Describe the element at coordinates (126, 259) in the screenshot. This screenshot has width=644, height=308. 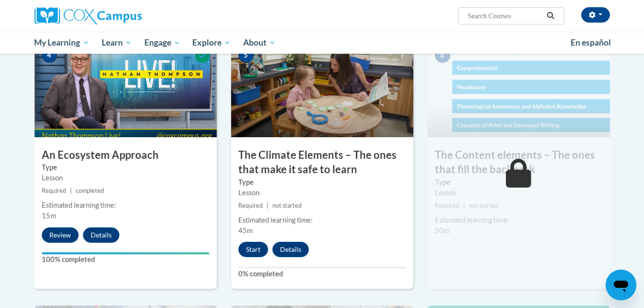
I see `label: 100% completed` at that location.